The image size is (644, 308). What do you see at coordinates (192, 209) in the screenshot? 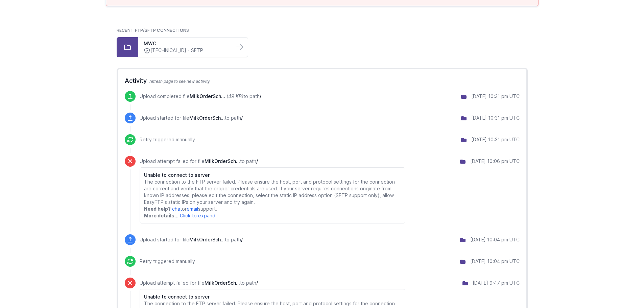
I see `a: email` at bounding box center [192, 209].